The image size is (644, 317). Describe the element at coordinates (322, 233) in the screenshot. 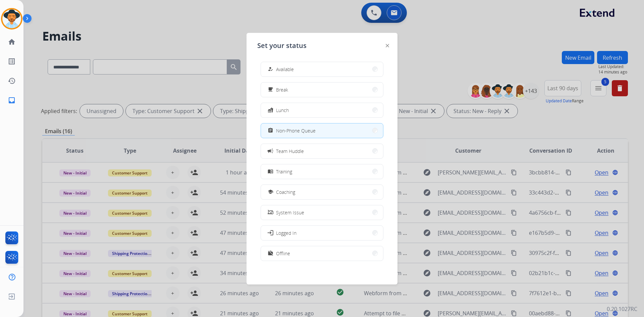

I see `button: Logged In` at that location.